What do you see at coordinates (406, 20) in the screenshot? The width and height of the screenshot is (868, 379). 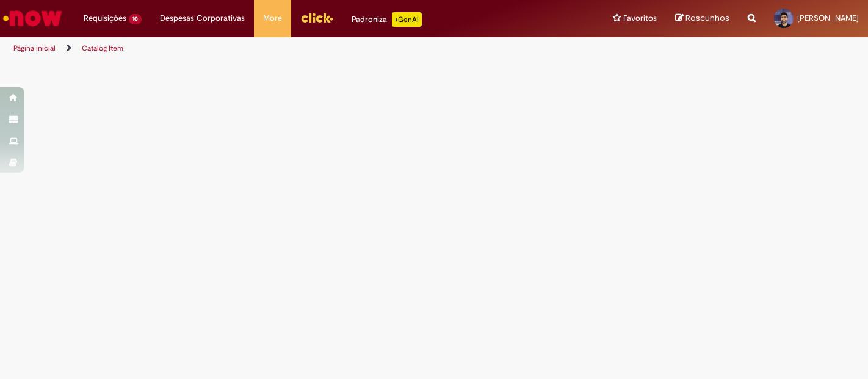 I see `p: +GenAi` at bounding box center [406, 20].